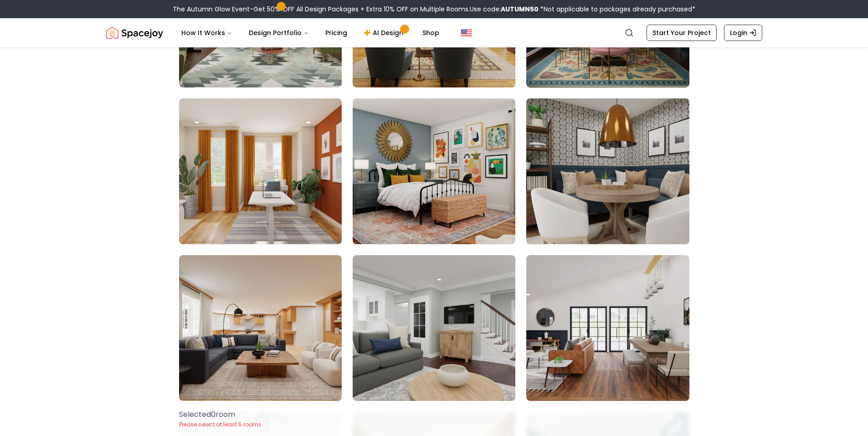 The width and height of the screenshot is (868, 436). What do you see at coordinates (743, 33) in the screenshot?
I see `a: Login` at bounding box center [743, 33].